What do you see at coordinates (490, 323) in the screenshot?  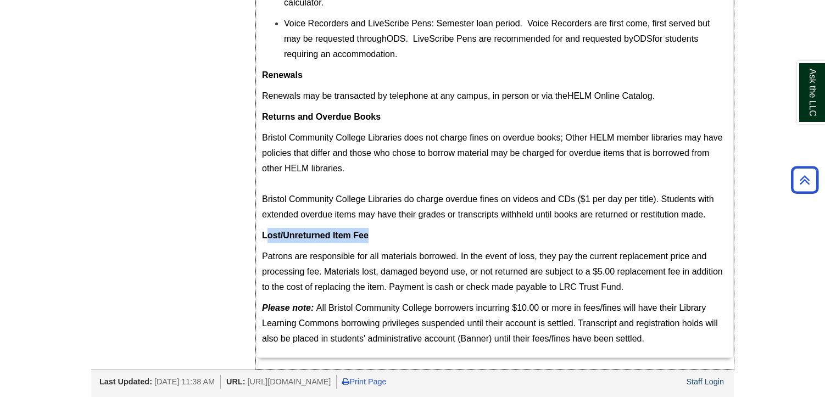 I see `span: All Bristol Community College borrowers incurring $10.00 or more in fees/fines will have their Li...` at bounding box center [490, 323].